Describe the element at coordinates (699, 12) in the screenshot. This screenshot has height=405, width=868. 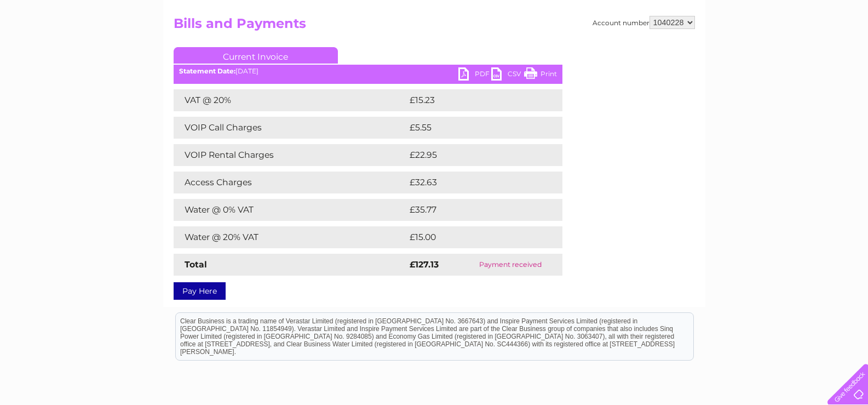
I see `a: 0333 014 3131` at that location.